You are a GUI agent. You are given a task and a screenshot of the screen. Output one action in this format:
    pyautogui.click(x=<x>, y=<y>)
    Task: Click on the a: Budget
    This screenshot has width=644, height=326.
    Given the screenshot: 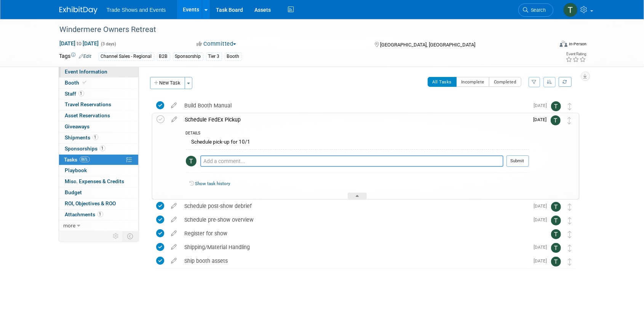 What is the action you would take?
    pyautogui.click(x=99, y=192)
    